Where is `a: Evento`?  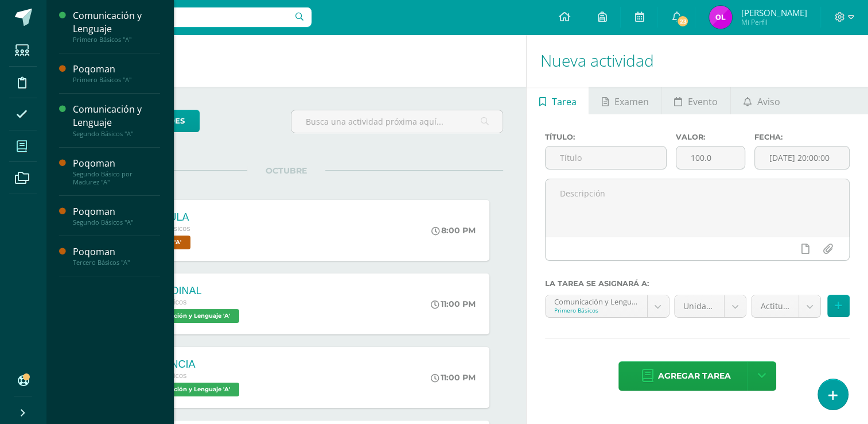 a: Evento is located at coordinates (696, 101).